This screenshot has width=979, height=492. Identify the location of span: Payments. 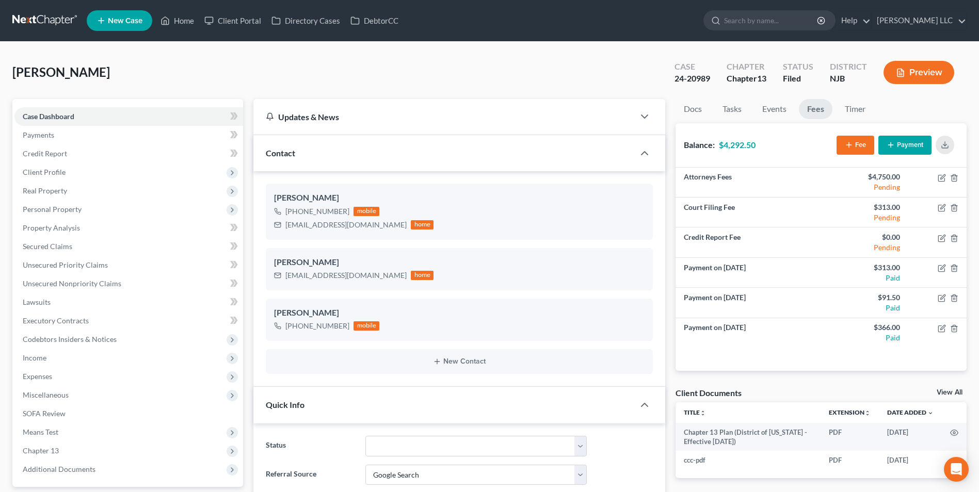
(38, 135).